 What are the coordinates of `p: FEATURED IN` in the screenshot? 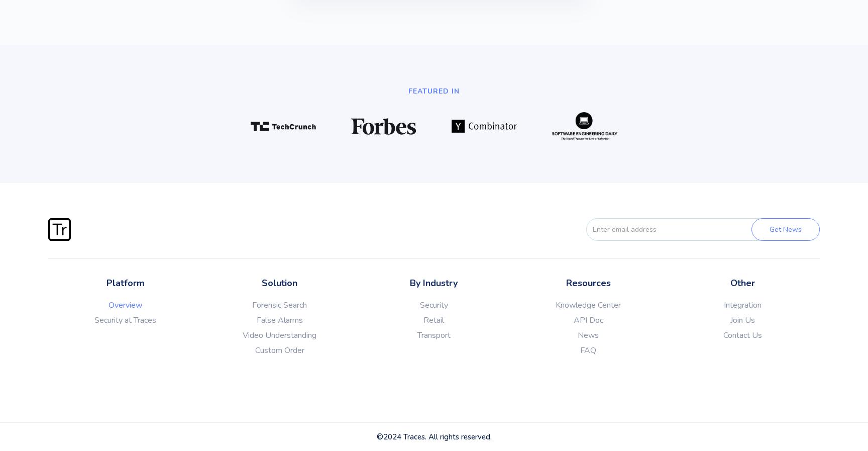 It's located at (434, 91).